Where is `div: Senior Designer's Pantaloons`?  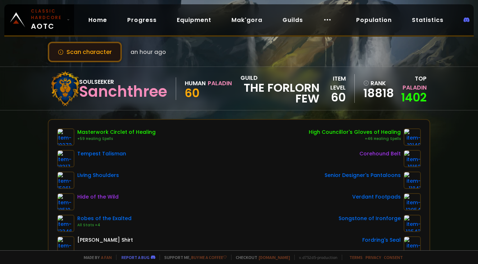
div: Senior Designer's Pantaloons is located at coordinates (363, 175).